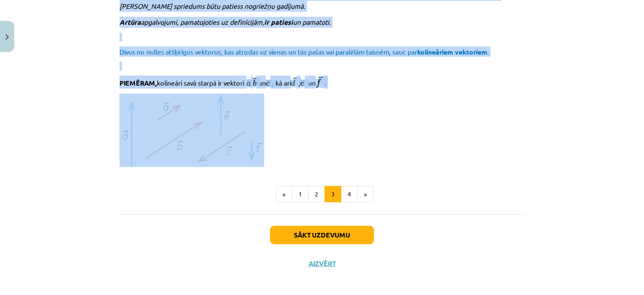  What do you see at coordinates (255, 83) in the screenshot?
I see `span: b` at bounding box center [255, 83].